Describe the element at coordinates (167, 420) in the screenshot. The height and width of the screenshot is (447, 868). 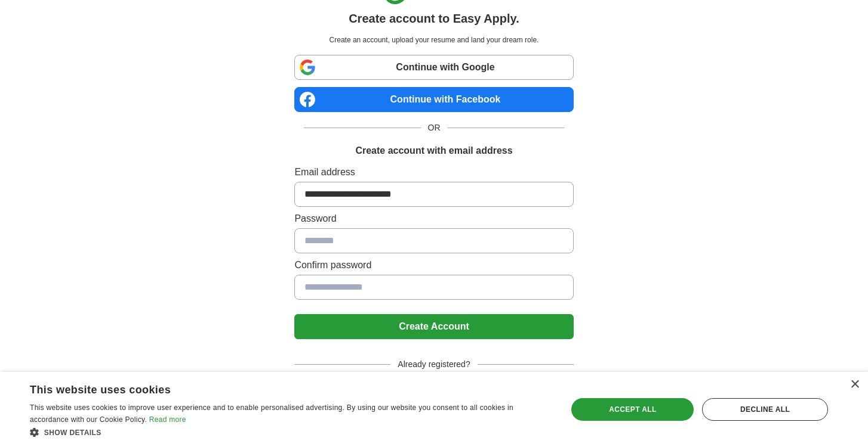
I see `a: Read more, opens a new window` at that location.